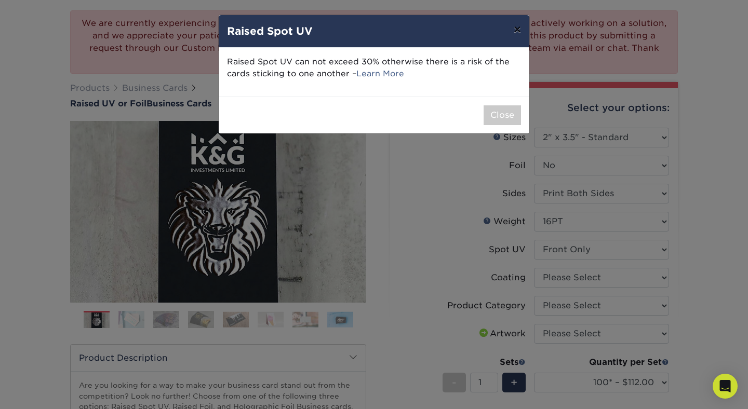 The height and width of the screenshot is (409, 748). What do you see at coordinates (374, 31) in the screenshot?
I see `h4: Raised Spot UV` at bounding box center [374, 31].